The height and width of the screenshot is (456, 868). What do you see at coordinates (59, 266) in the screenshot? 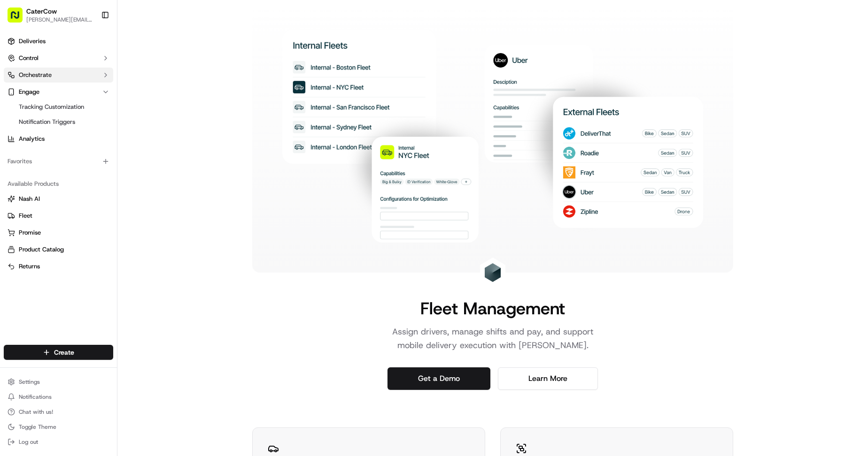
I see `button: Returns` at bounding box center [59, 266].